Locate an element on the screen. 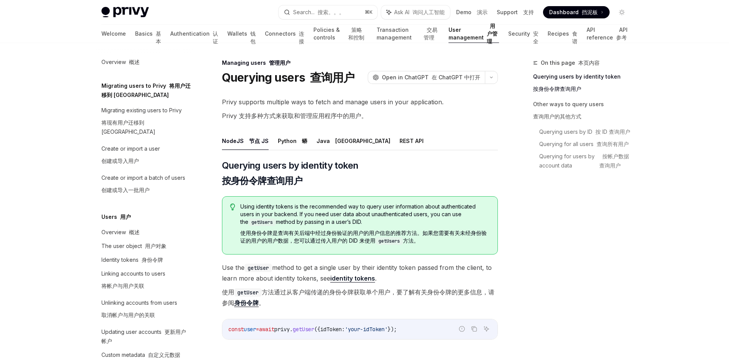 This screenshot has height=358, width=729. span: const is located at coordinates (236, 329).